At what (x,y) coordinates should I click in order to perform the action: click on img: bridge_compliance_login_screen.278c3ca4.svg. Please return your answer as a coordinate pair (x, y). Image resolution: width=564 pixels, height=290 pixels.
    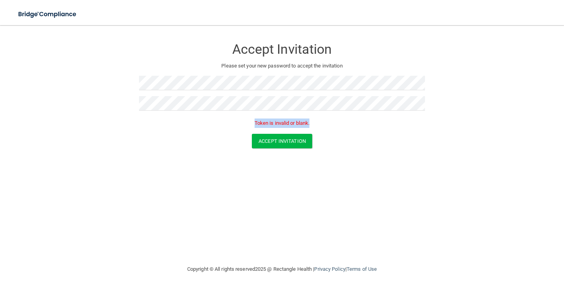
    Looking at the image, I should click on (48, 14).